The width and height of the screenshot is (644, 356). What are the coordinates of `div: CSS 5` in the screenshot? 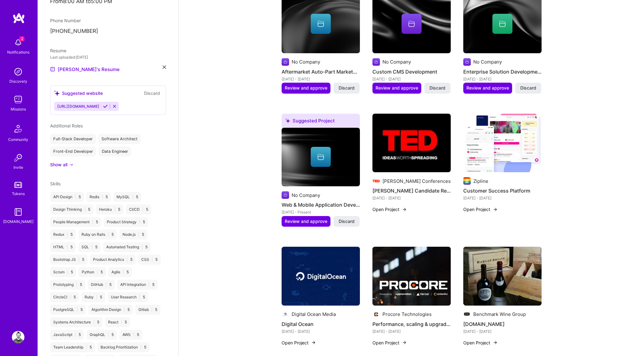 It's located at (149, 259).